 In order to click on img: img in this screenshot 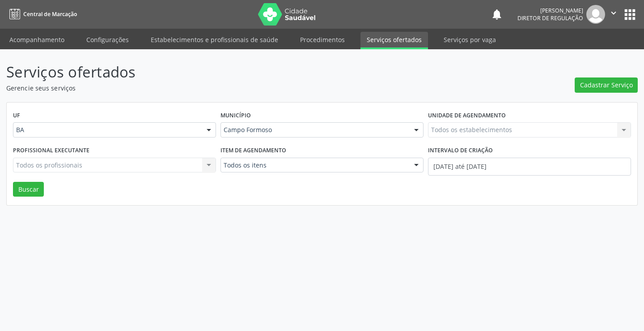, I will do `click(596, 14)`.